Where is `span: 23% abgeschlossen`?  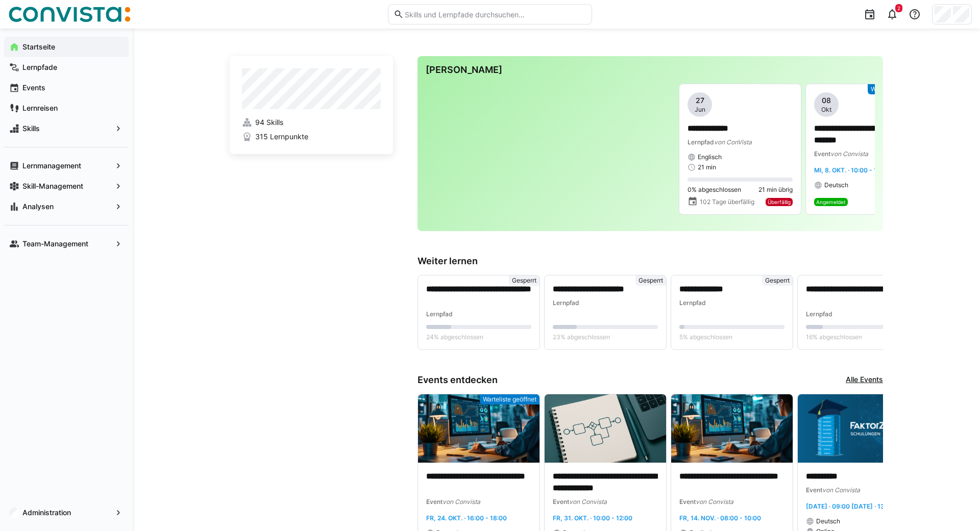
span: 23% abgeschlossen is located at coordinates (581, 338).